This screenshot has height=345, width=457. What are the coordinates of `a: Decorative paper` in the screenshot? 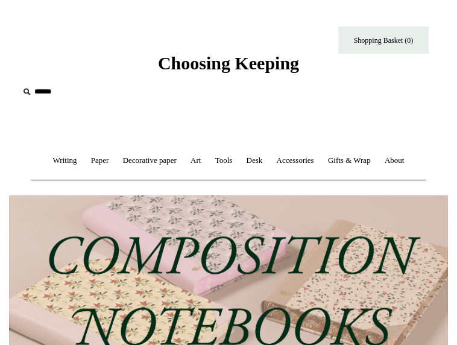 It's located at (149, 160).